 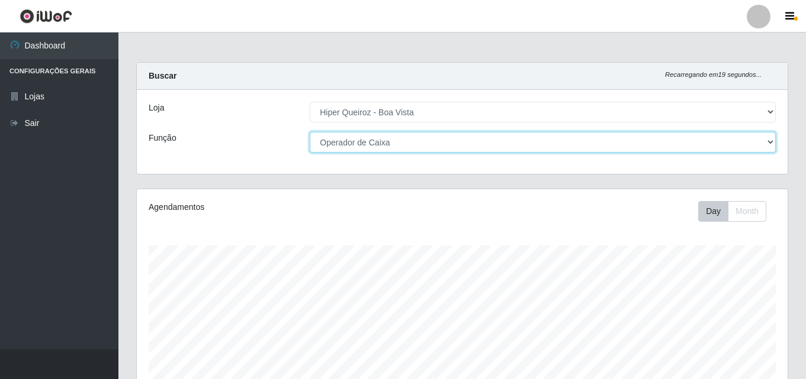 What do you see at coordinates (46, 16) in the screenshot?
I see `img: CoreUI Logo` at bounding box center [46, 16].